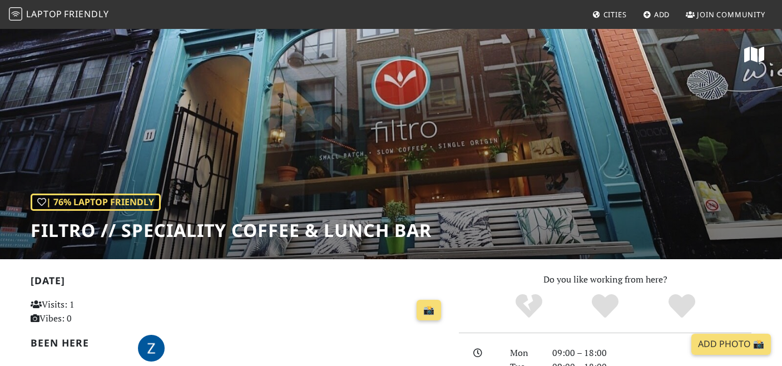  What do you see at coordinates (605, 306) in the screenshot?
I see `div: Yes` at bounding box center [605, 306].